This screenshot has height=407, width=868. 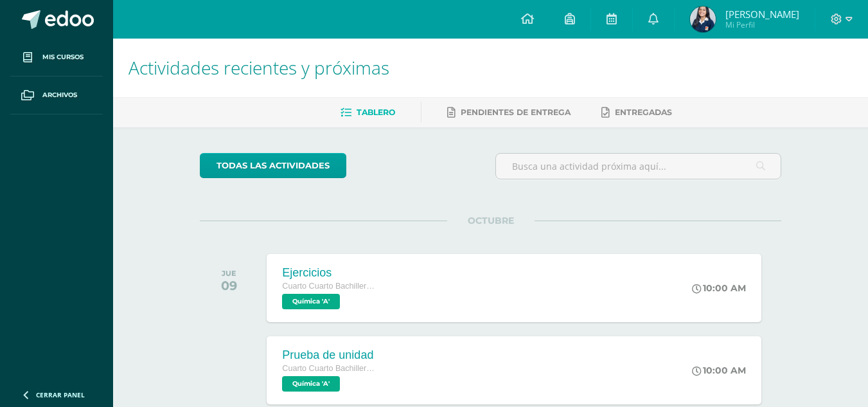 What do you see at coordinates (330, 272) in the screenshot?
I see `div: Ejercicios` at bounding box center [330, 272].